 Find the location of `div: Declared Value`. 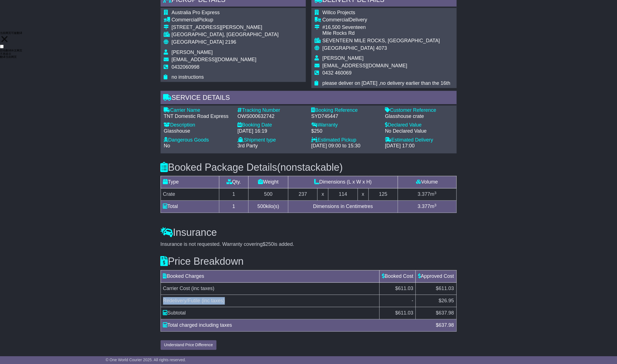

div: Declared Value is located at coordinates (419, 125).